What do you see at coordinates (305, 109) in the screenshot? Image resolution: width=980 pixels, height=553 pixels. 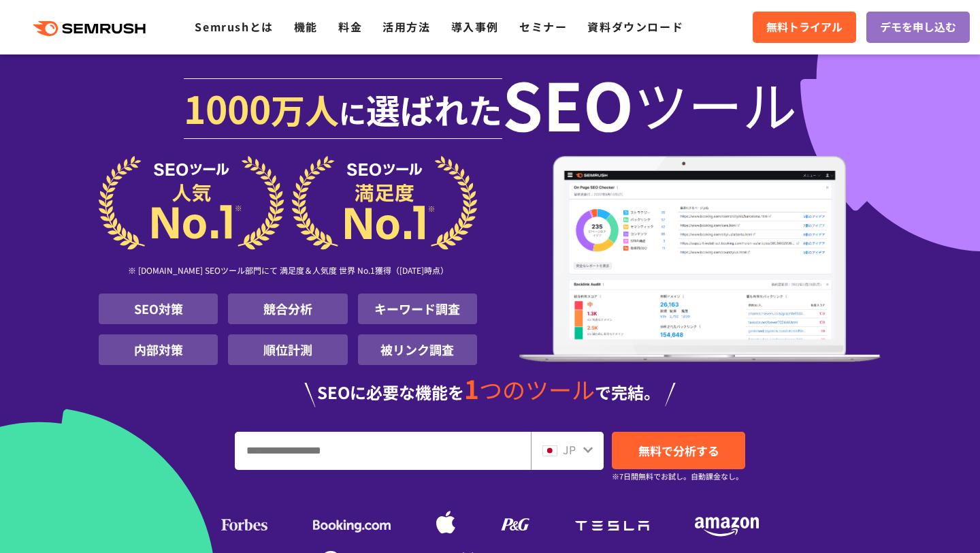 I see `span: 万人` at bounding box center [305, 109].